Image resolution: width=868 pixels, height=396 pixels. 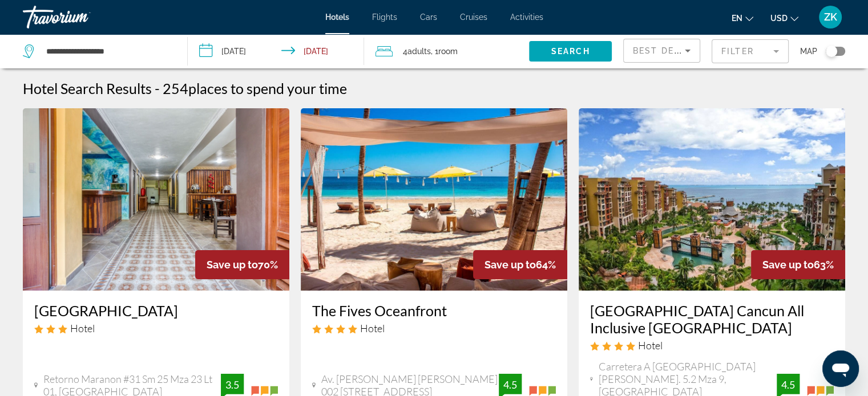 I want to click on button: Change language, so click(x=742, y=18).